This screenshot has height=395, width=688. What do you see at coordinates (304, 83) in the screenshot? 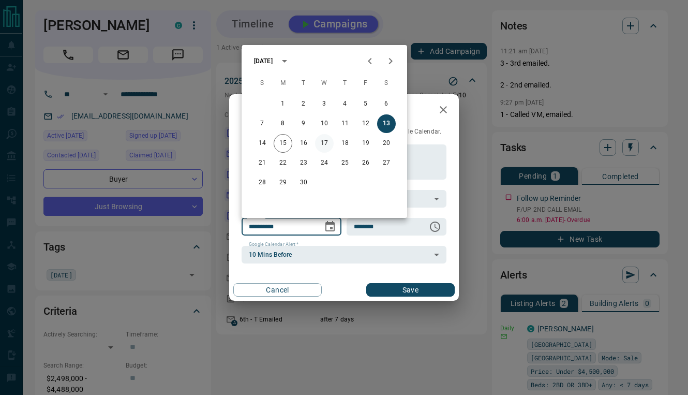
I see `span: Tuesday` at bounding box center [304, 83].